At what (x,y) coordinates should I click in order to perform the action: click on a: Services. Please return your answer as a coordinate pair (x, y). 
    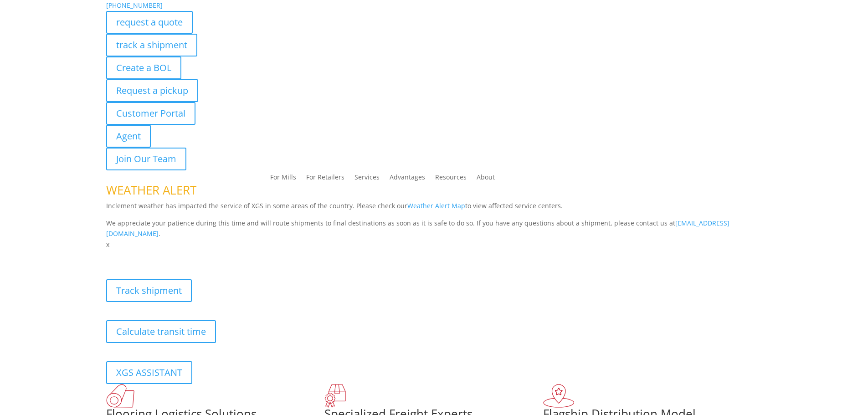
    Looking at the image, I should click on (367, 179).